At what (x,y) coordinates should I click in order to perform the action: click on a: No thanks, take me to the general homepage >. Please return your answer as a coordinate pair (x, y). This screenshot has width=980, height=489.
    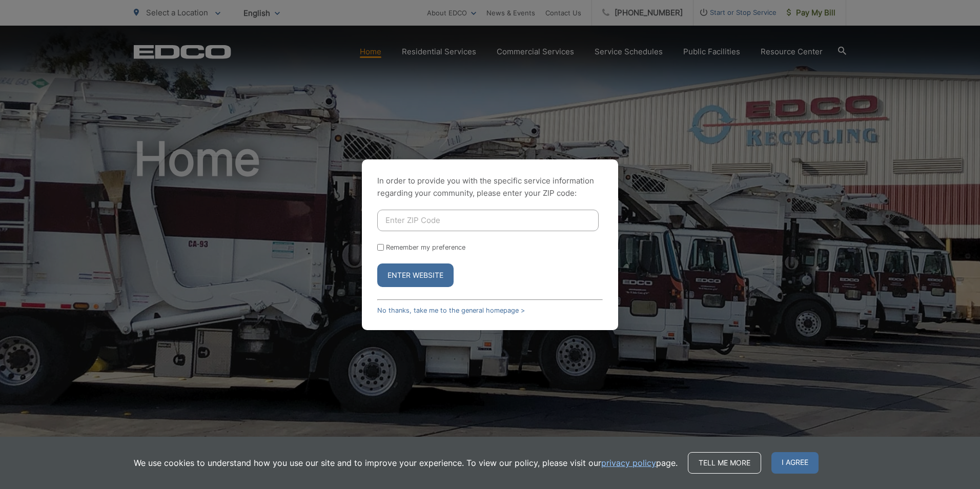
    Looking at the image, I should click on (451, 310).